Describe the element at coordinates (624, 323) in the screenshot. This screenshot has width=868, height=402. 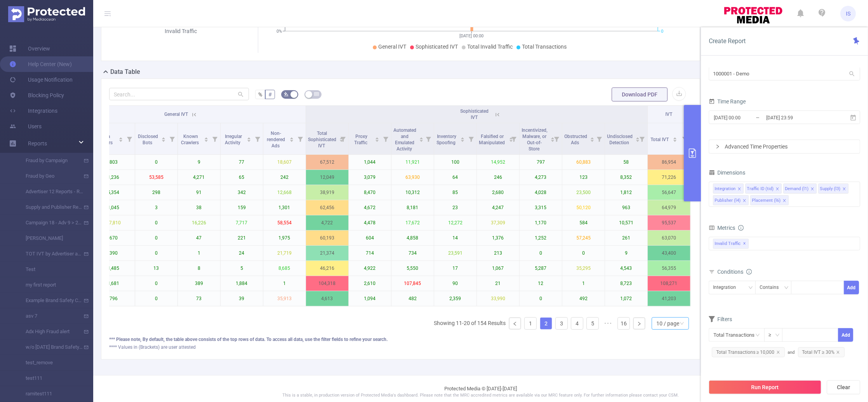
I see `li: 16` at that location.